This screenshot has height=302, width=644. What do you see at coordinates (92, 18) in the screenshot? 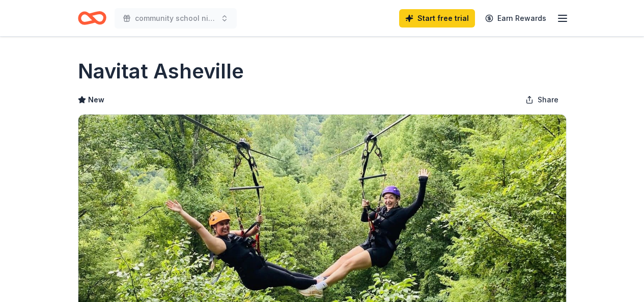
I see `a: Home` at bounding box center [92, 18].